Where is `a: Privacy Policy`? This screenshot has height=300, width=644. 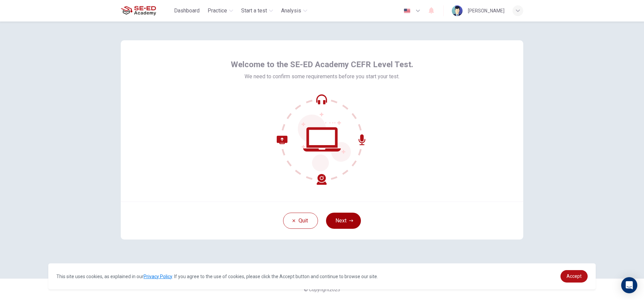
a: Privacy Policy is located at coordinates (158, 276).